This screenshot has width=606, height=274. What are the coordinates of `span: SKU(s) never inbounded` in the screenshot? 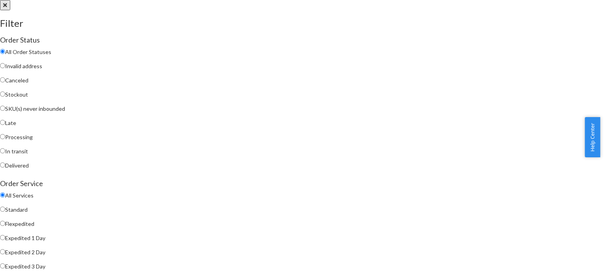 It's located at (35, 108).